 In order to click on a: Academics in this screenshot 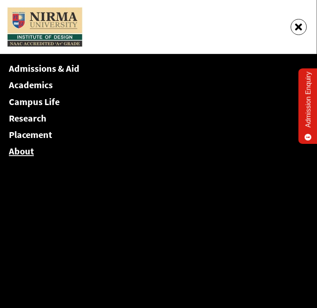, I will do `click(31, 85)`.